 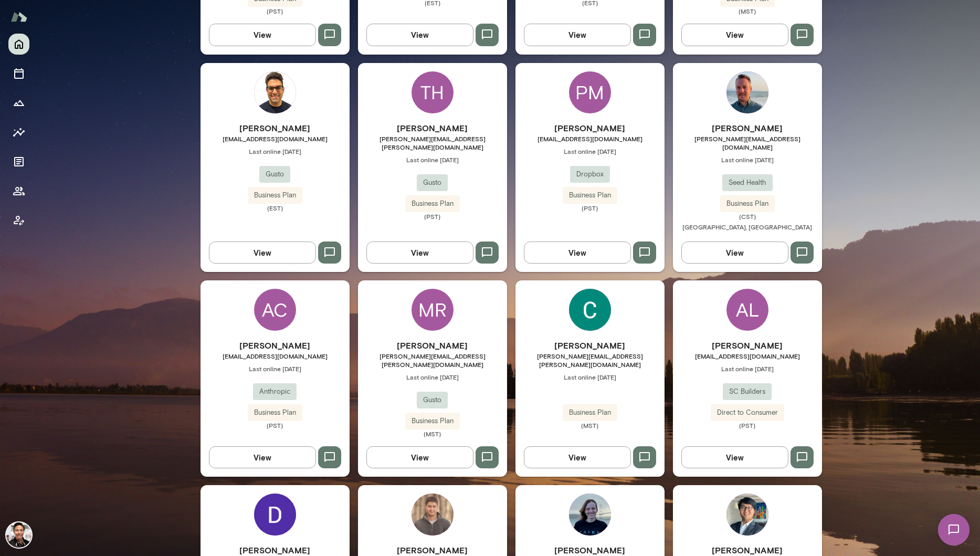 I want to click on button: Sessions, so click(x=19, y=73).